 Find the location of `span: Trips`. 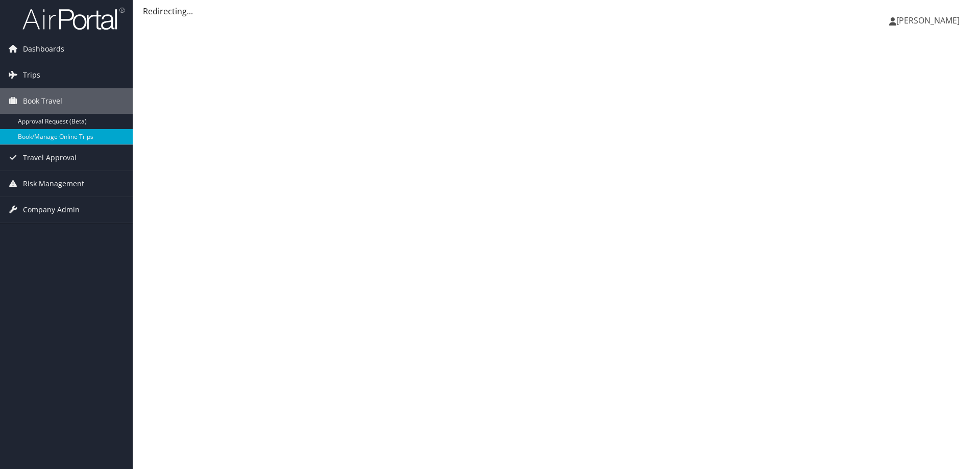

span: Trips is located at coordinates (32, 75).